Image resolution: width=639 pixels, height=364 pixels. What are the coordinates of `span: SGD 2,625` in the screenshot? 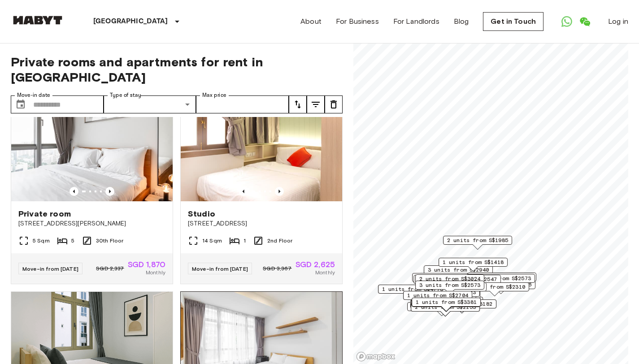 It's located at (315, 264).